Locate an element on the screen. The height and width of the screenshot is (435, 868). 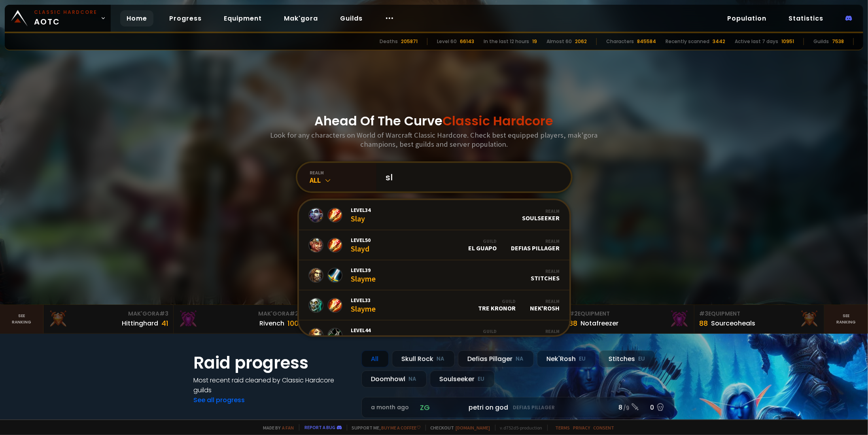
a: Consent is located at coordinates (604, 427).